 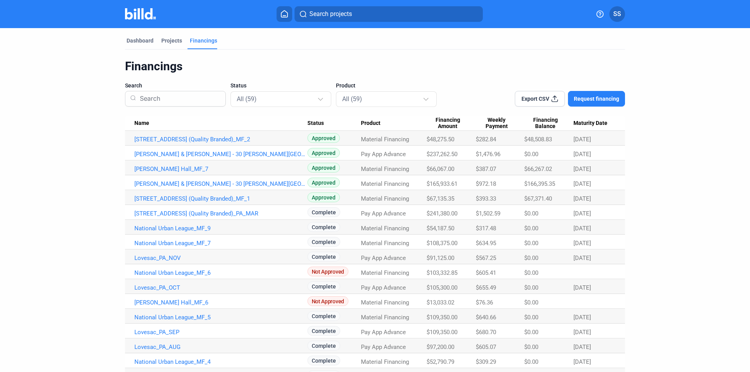 What do you see at coordinates (140, 14) in the screenshot?
I see `img: Billd Company Logo` at bounding box center [140, 14].